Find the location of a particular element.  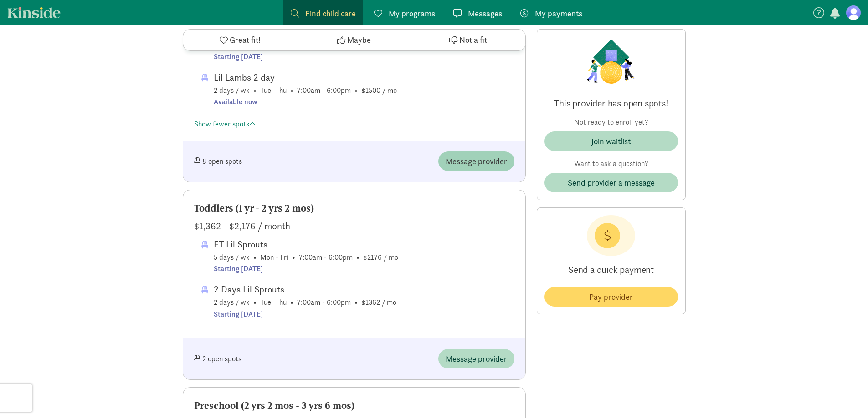

span: My programs is located at coordinates (412, 13).